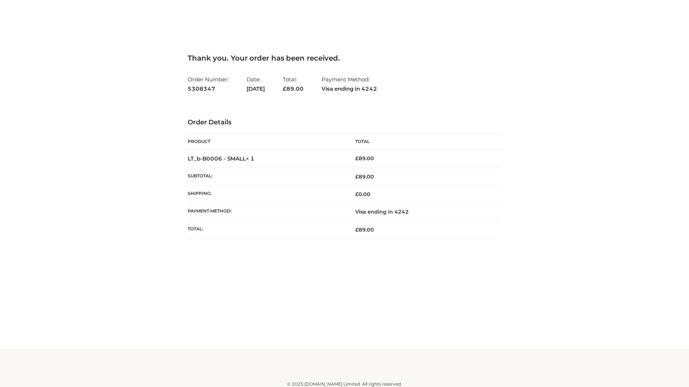 The image size is (689, 387). Describe the element at coordinates (423, 212) in the screenshot. I see `td: Visa ending in 4242` at that location.